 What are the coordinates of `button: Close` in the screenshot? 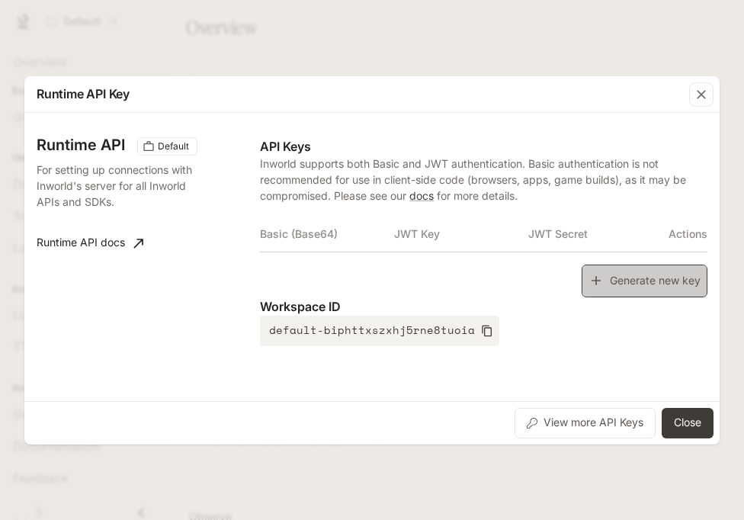 It's located at (687, 423).